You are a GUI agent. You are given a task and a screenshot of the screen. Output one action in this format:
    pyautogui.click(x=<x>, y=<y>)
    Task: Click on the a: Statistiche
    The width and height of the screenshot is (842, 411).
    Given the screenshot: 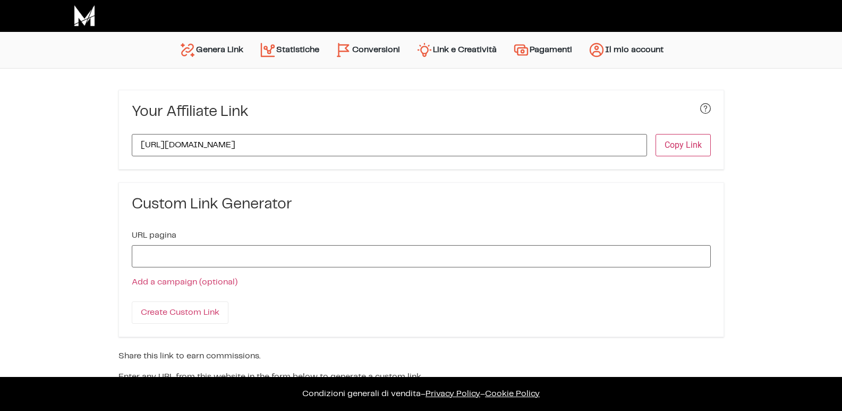 What is the action you would take?
    pyautogui.click(x=289, y=50)
    